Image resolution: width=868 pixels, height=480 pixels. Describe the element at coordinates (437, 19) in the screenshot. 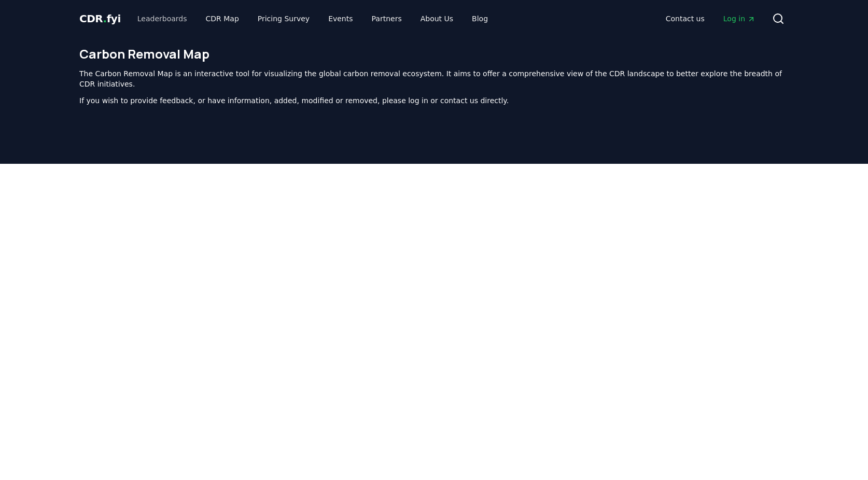

I see `a: About Us` at that location.